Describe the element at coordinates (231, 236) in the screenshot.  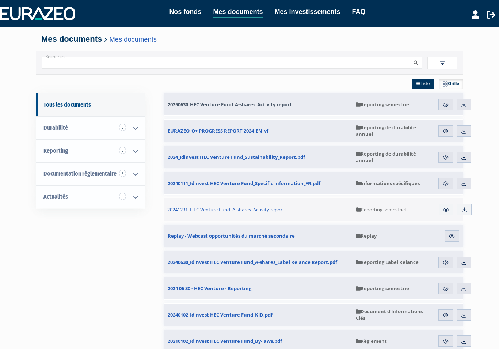
I see `span: Replay - Webcast opportunités du marché secondaire` at that location.